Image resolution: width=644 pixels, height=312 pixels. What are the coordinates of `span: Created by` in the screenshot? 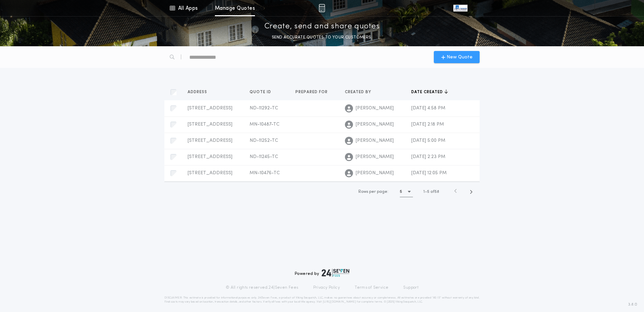 It's located at (359, 92).